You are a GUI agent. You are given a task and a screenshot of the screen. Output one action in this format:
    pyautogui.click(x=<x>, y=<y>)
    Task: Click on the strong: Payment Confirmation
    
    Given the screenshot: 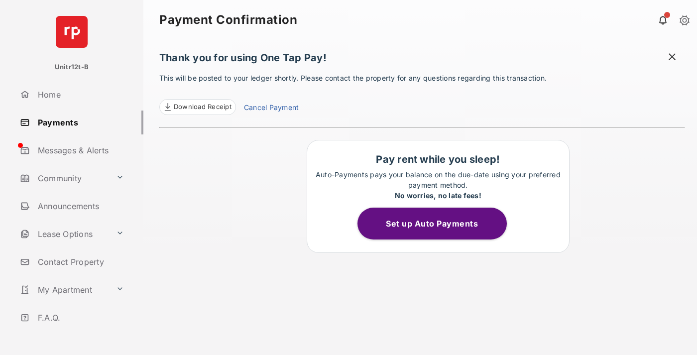 What is the action you would take?
    pyautogui.click(x=228, y=20)
    